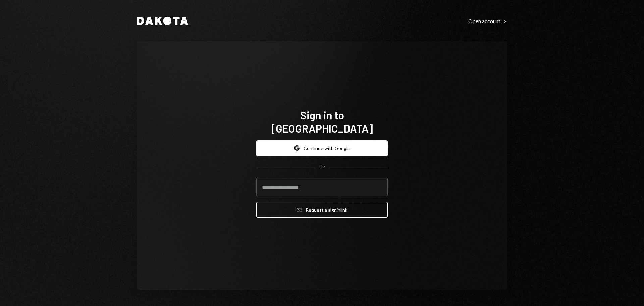  What do you see at coordinates (322, 148) in the screenshot?
I see `button: Continue with Google` at bounding box center [322, 148].